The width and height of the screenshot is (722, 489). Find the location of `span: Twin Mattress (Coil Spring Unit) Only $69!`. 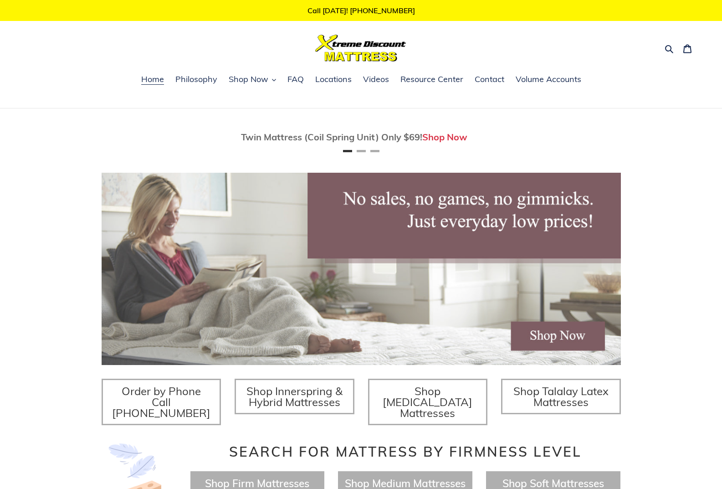

span: Twin Mattress (Coil Spring Unit) Only $69! is located at coordinates (332, 137).